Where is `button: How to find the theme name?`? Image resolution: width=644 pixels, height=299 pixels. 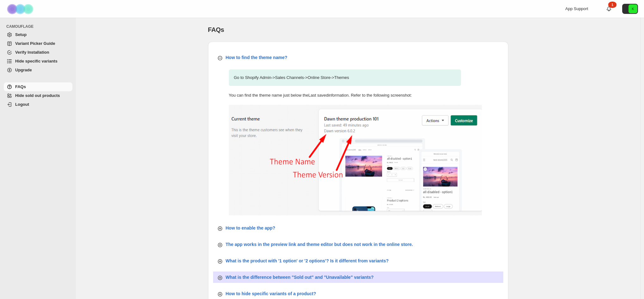
button: How to find the theme name? is located at coordinates (358, 57).